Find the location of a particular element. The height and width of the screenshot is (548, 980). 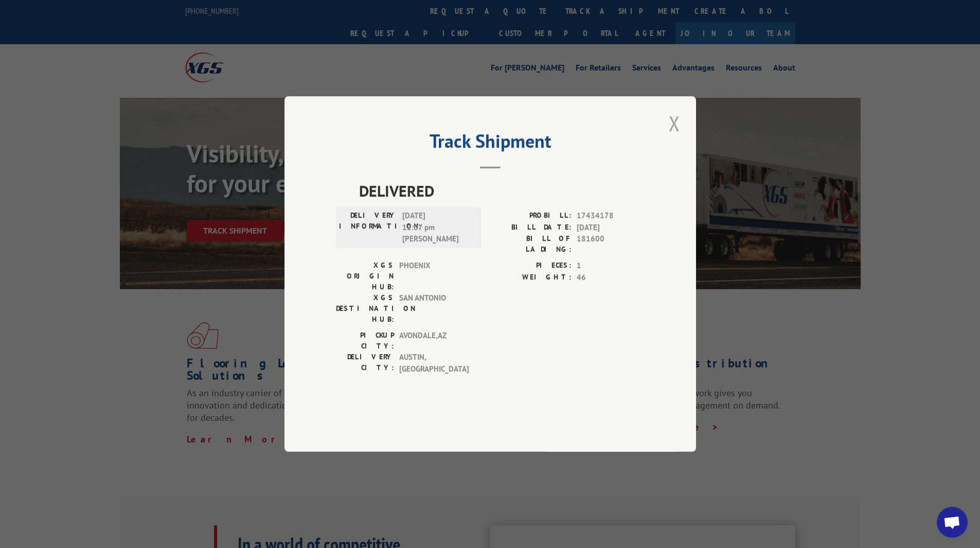

label: XGS DESTINATION HUB: is located at coordinates (365, 308).